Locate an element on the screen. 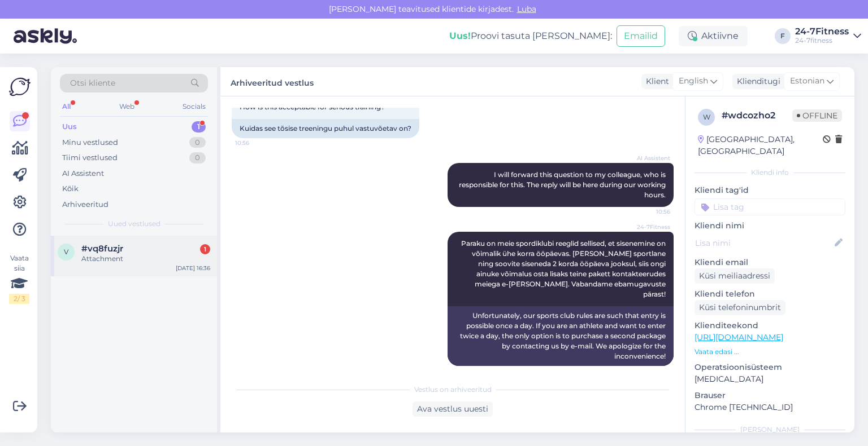  input: Lisa tag is located at coordinates (770, 207).